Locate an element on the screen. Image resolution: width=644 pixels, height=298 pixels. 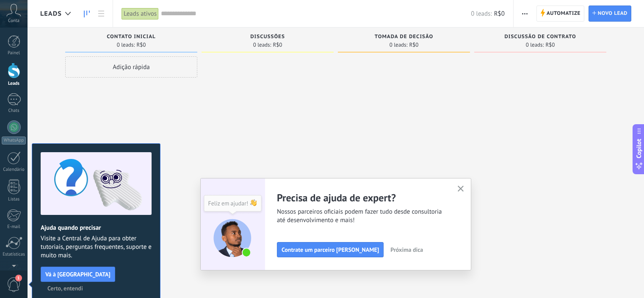
div: Estatísticas is located at coordinates (14, 255).